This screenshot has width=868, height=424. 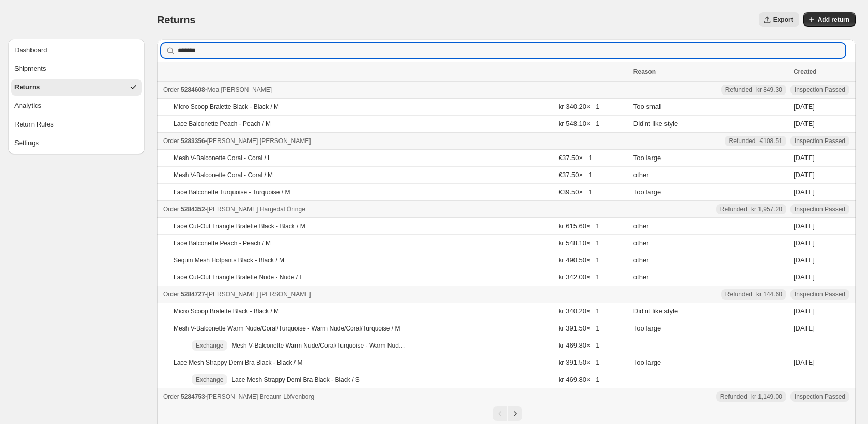 What do you see at coordinates (27, 87) in the screenshot?
I see `div: Returns` at bounding box center [27, 87].